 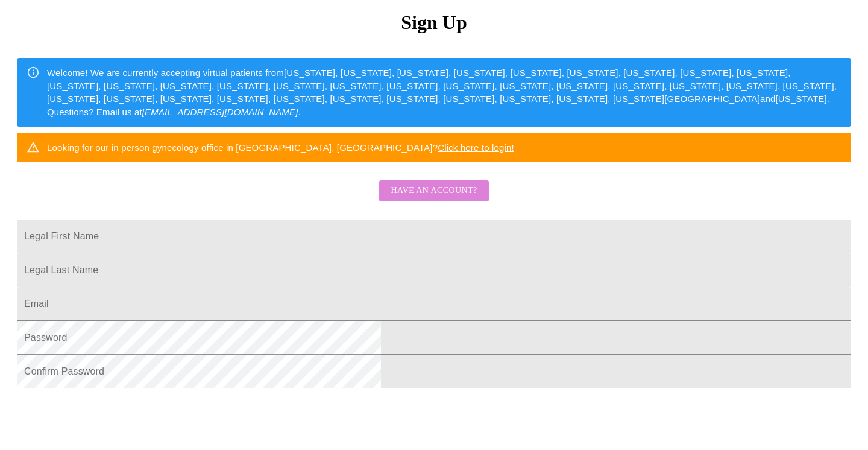 What do you see at coordinates (475, 147) in the screenshot?
I see `a: Click here to login!` at bounding box center [475, 147].